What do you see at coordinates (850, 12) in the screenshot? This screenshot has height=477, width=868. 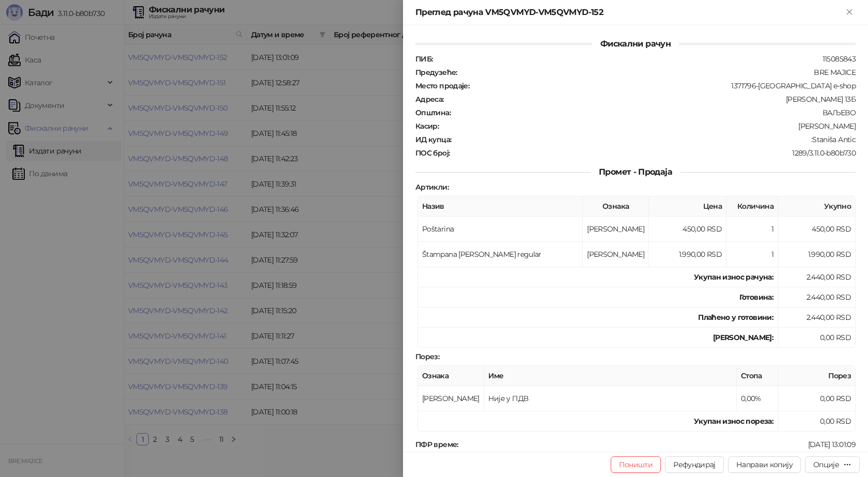 I see `button: Close` at bounding box center [850, 12].